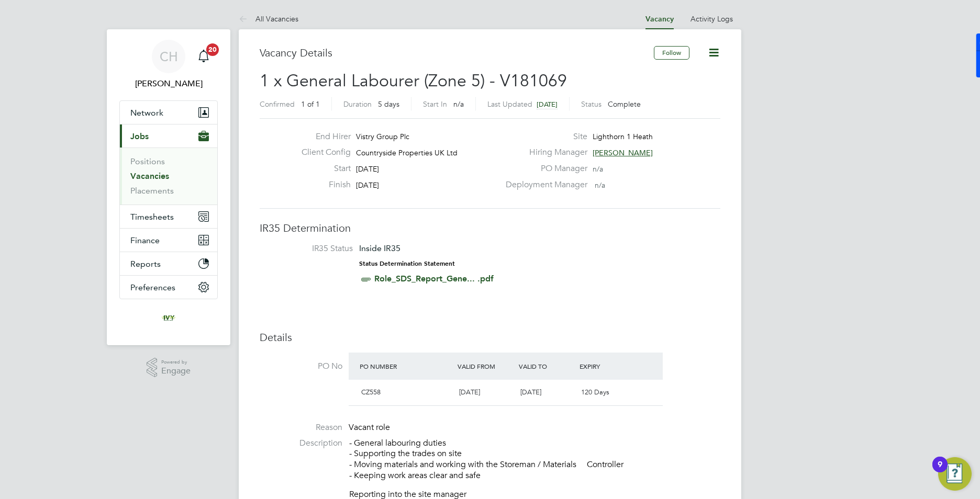 The height and width of the screenshot is (499, 980). I want to click on span: 5 days, so click(389, 104).